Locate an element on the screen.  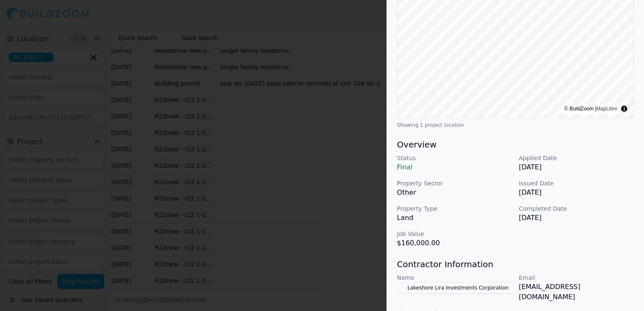
p: Issued Date is located at coordinates (576, 183).